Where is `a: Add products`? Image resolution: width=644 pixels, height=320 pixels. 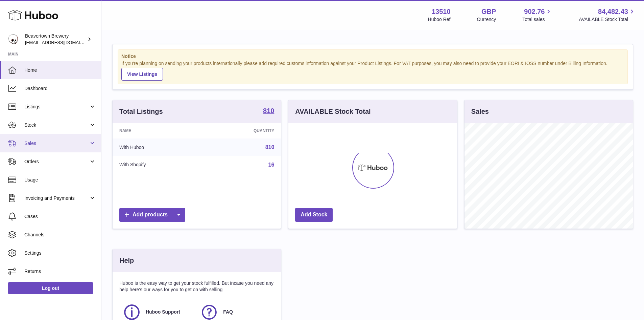 a: Add products is located at coordinates (152, 215).